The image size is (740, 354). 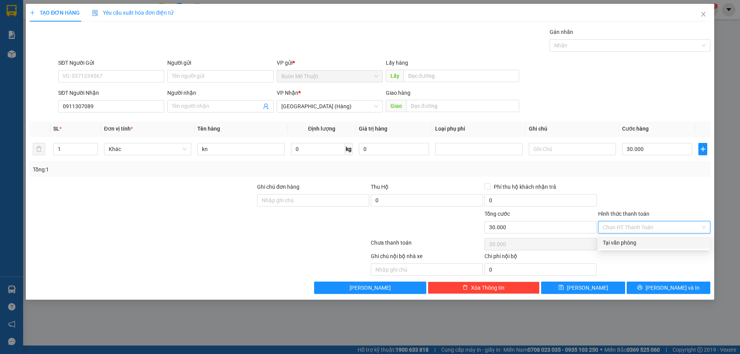 I want to click on span: close, so click(x=703, y=14).